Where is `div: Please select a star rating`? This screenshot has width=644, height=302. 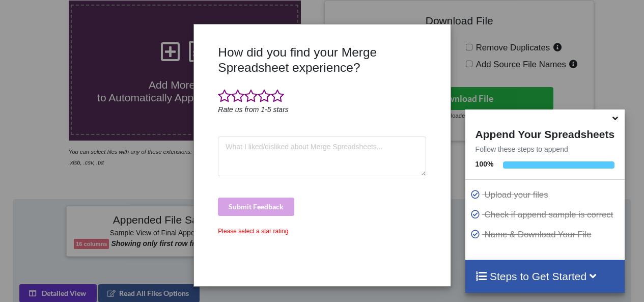 div: Please select a star rating is located at coordinates (322, 231).